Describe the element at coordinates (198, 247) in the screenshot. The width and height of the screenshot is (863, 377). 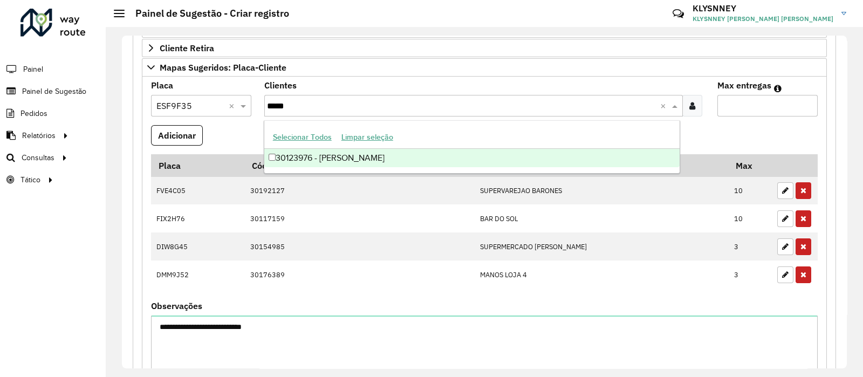
I see `td: DIW8G45` at that location.